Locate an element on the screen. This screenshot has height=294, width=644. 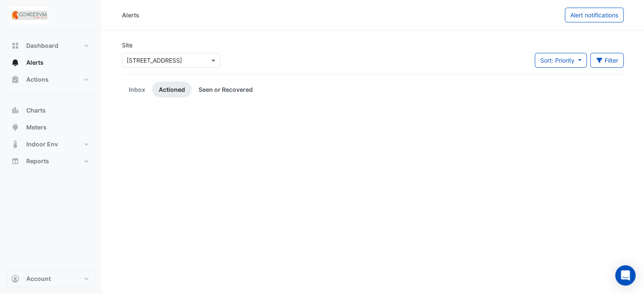
span: Meters is located at coordinates (36, 127).